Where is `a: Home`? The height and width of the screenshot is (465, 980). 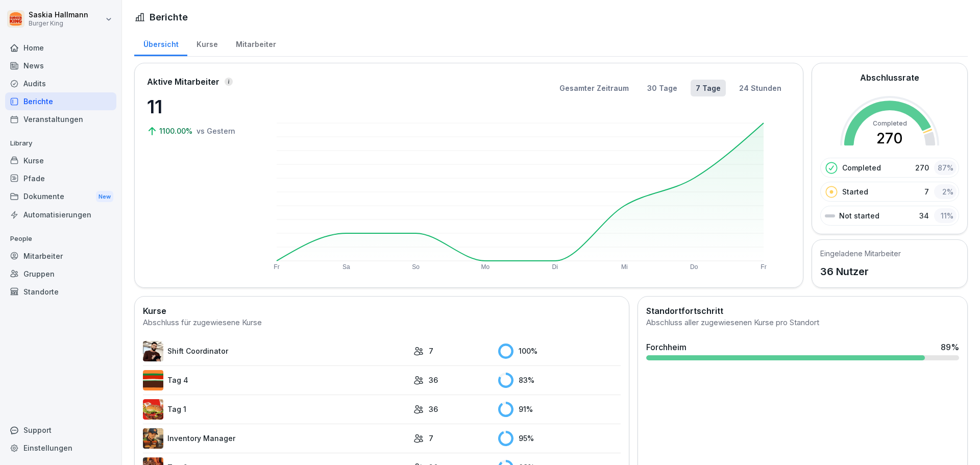
a: Home is located at coordinates (61, 47).